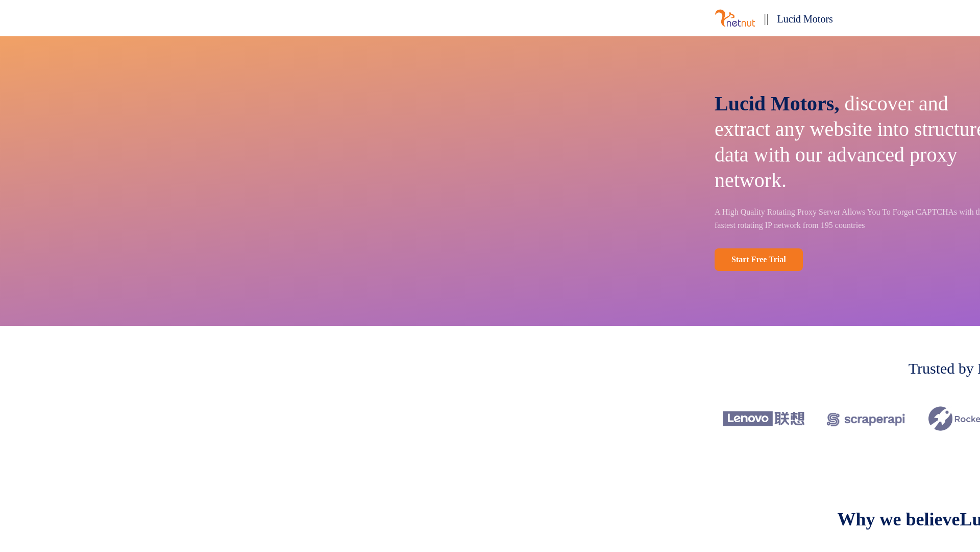 Image resolution: width=980 pixels, height=552 pixels. Describe the element at coordinates (759, 259) in the screenshot. I see `a: Start Free Trial` at that location.